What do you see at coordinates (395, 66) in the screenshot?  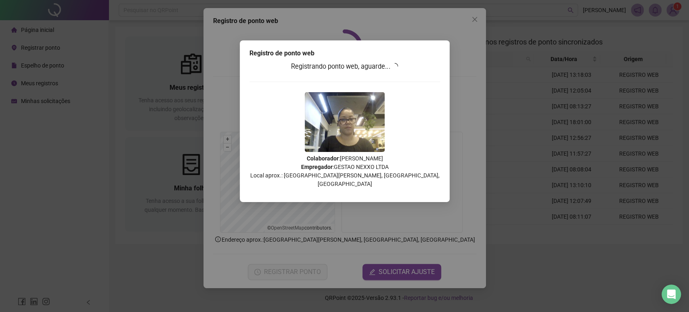 I see `span: loading` at bounding box center [395, 66].